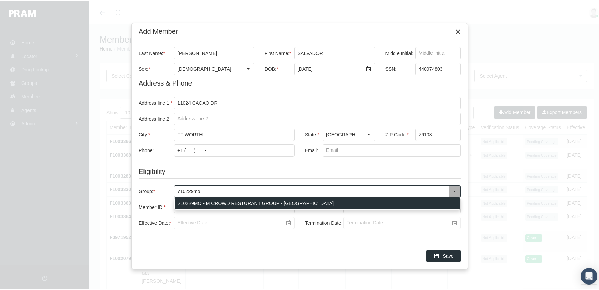 The image size is (599, 290). I want to click on span: Member ID:, so click(151, 206).